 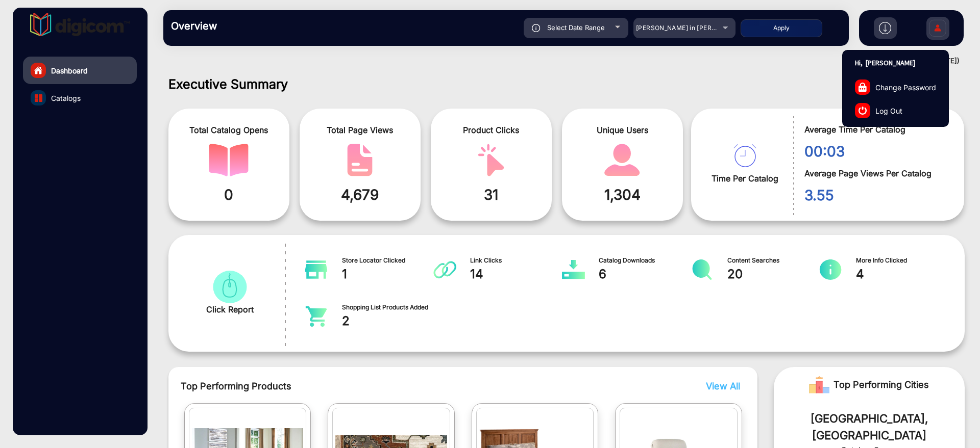 I want to click on span: 31, so click(x=491, y=195).